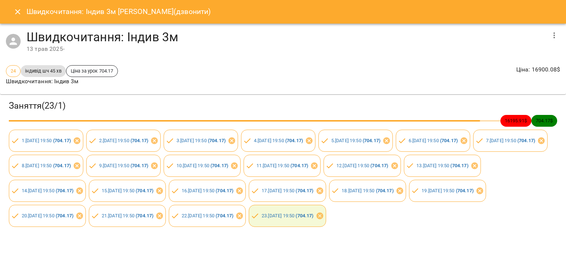 The width and height of the screenshot is (566, 256). I want to click on h3: Заняття ( 23 / 1 ), so click(283, 106).